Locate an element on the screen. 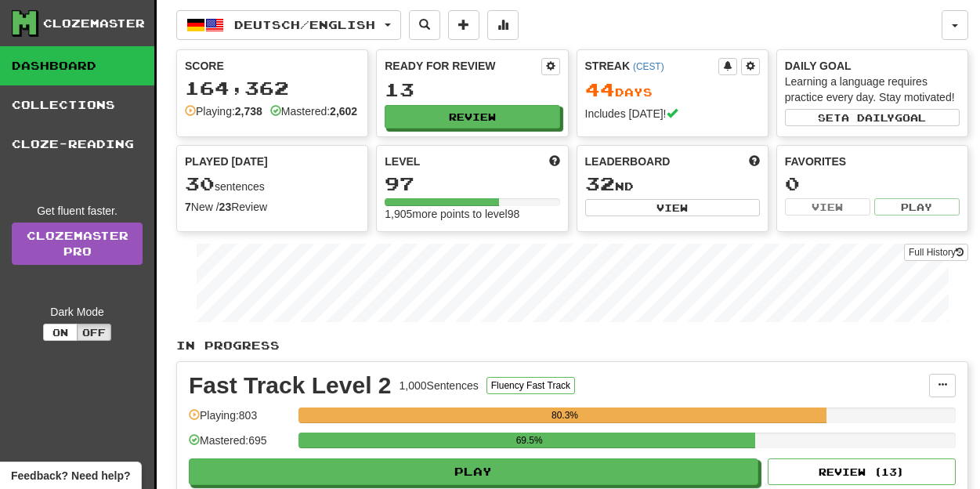  div: 69.5% is located at coordinates (529, 440).